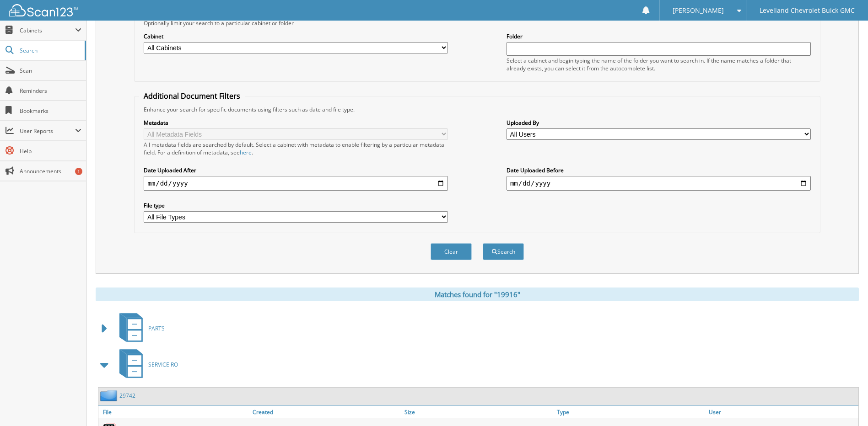 This screenshot has width=868, height=426. I want to click on input: end, so click(658, 184).